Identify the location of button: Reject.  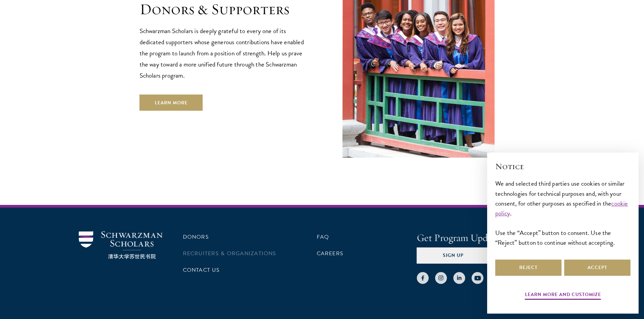
(529, 268).